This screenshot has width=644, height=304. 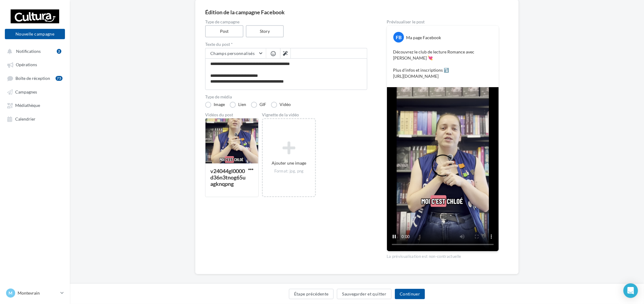 I want to click on label: GIF, so click(x=259, y=105).